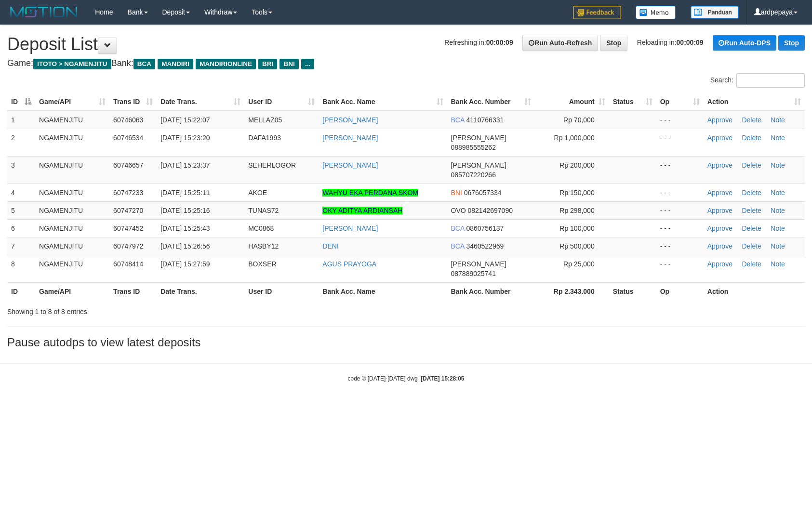 This screenshot has width=812, height=526. What do you see at coordinates (406, 343) in the screenshot?
I see `h3: Pause autodps to view latest deposits` at bounding box center [406, 343].